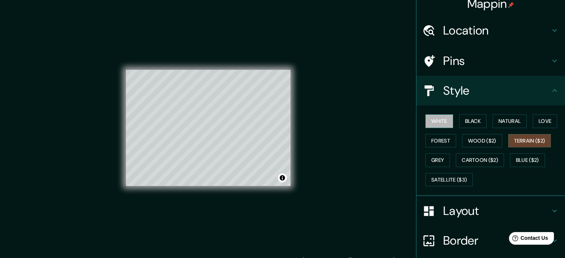 The image size is (565, 258). I want to click on div: Style, so click(490, 91).